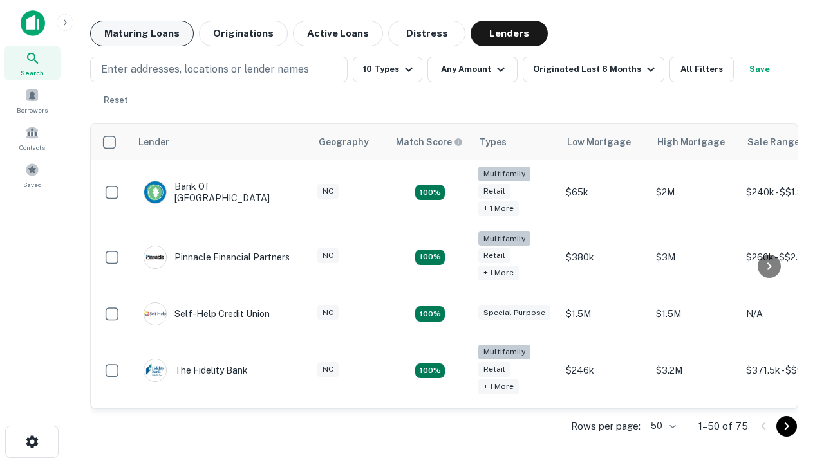 Image resolution: width=824 pixels, height=463 pixels. Describe the element at coordinates (702, 70) in the screenshot. I see `button: All Filters` at that location.